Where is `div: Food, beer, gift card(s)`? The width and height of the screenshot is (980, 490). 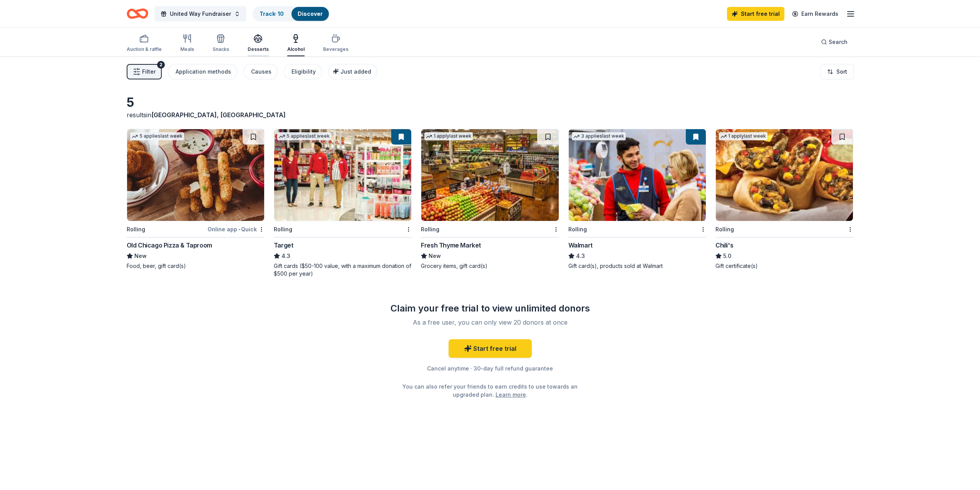
div: Food, beer, gift card(s) is located at coordinates (195, 266).